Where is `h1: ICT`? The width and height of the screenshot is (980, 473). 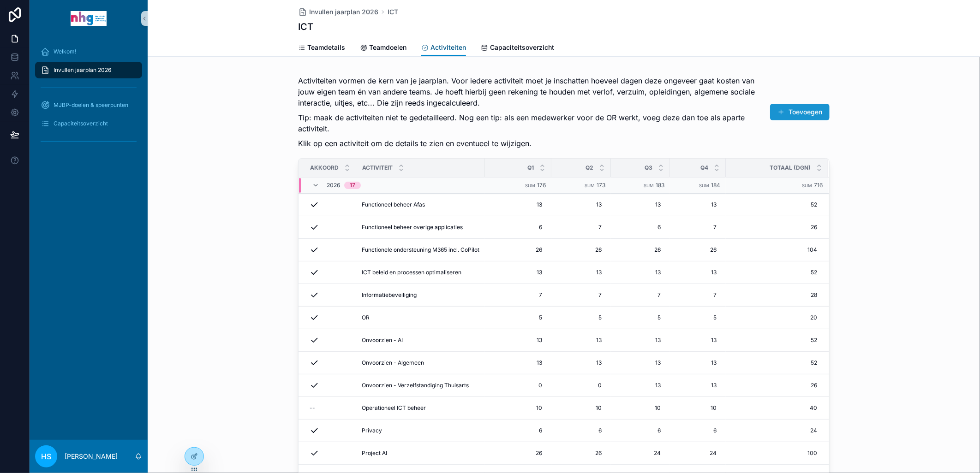
h1: ICT is located at coordinates (305, 27).